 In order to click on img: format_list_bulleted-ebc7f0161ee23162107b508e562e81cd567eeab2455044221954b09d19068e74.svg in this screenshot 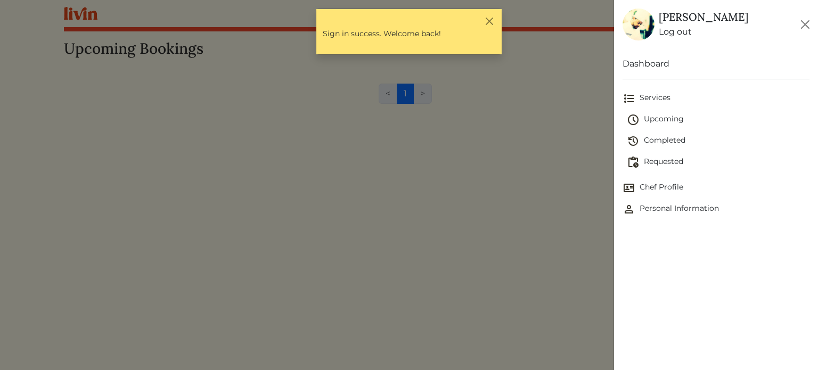, I will do `click(629, 99)`.